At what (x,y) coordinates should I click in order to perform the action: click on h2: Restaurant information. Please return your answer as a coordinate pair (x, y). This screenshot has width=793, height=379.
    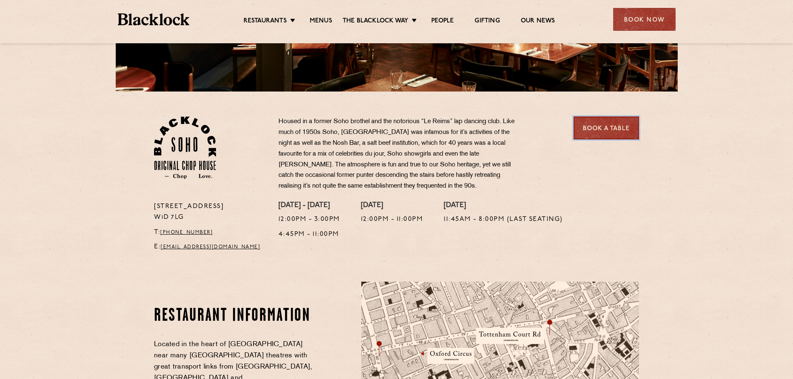
    Looking at the image, I should click on (233, 316).